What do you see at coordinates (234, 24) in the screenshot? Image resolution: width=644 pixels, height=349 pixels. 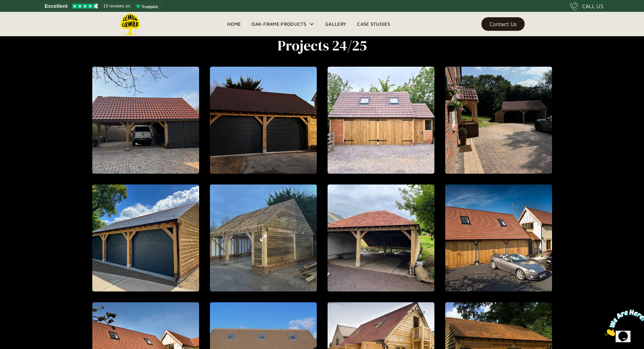 I see `a: Home` at bounding box center [234, 24].